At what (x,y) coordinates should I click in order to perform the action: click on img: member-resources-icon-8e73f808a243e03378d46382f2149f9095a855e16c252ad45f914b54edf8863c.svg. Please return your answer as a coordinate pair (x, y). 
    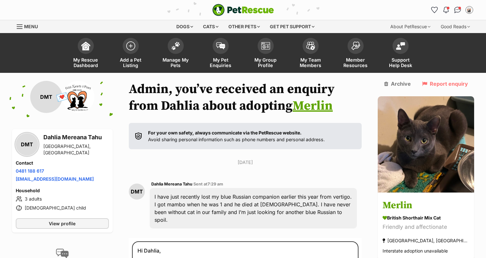
    Looking at the image, I should click on (355, 46).